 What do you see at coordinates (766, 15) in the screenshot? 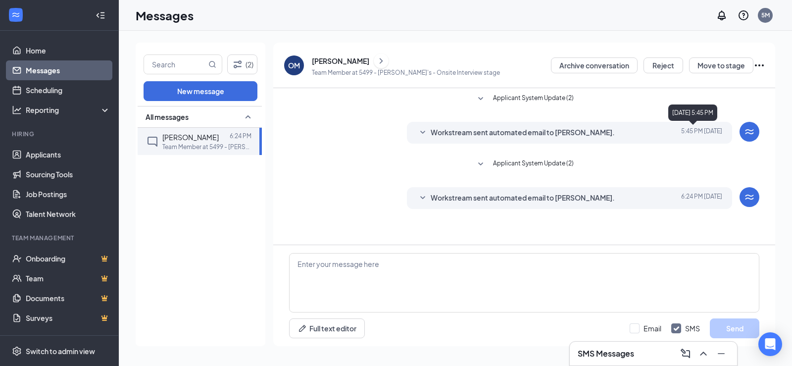
I see `div: 5M` at bounding box center [766, 15].